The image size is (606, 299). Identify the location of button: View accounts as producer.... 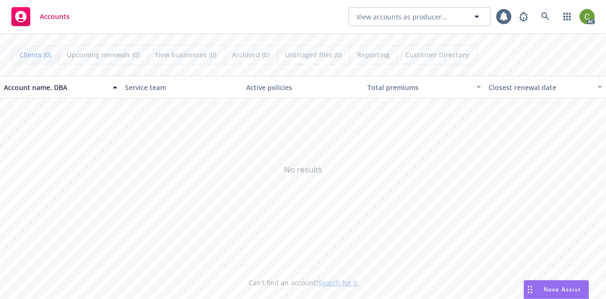
(419, 17).